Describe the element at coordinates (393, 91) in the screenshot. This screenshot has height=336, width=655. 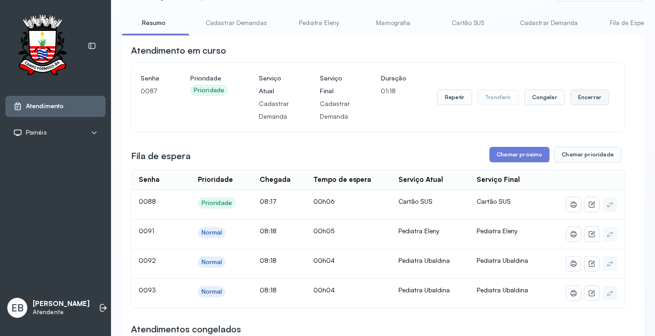
I see `p: 01:18` at that location.